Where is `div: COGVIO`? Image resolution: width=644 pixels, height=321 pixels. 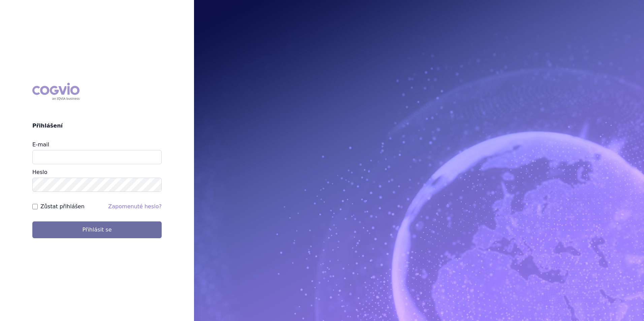 div: COGVIO is located at coordinates (56, 92).